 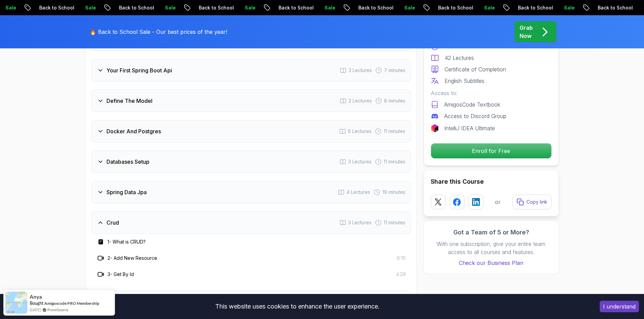 I want to click on p: or, so click(x=498, y=202).